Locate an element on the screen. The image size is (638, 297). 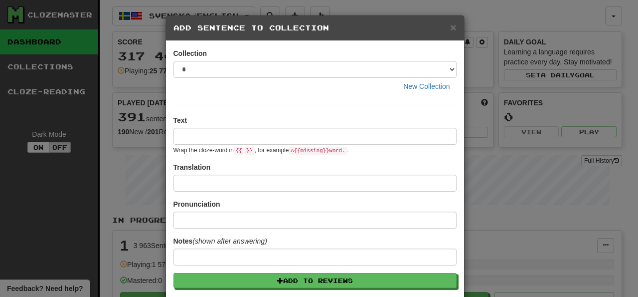
label: Text is located at coordinates (180, 120).